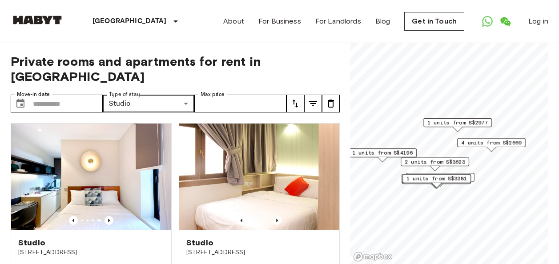  Describe the element at coordinates (491, 143) in the screenshot. I see `span: 4 units from S$2669` at that location.